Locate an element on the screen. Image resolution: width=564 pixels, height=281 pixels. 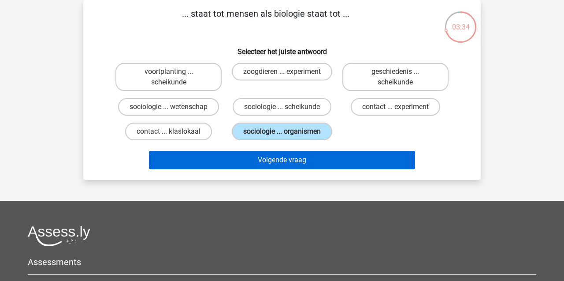
label: sociologie ... scheikunde is located at coordinates (282, 107).